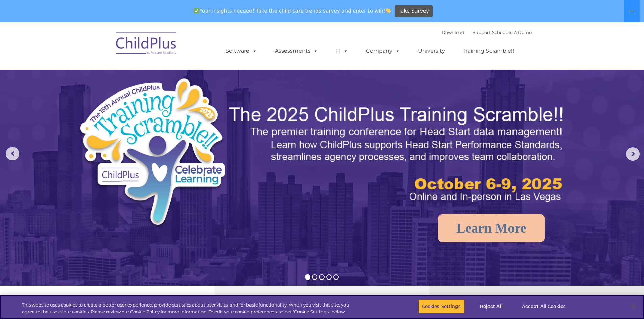 The image size is (644, 319). Describe the element at coordinates (414, 11) in the screenshot. I see `span: Take Survey` at that location.